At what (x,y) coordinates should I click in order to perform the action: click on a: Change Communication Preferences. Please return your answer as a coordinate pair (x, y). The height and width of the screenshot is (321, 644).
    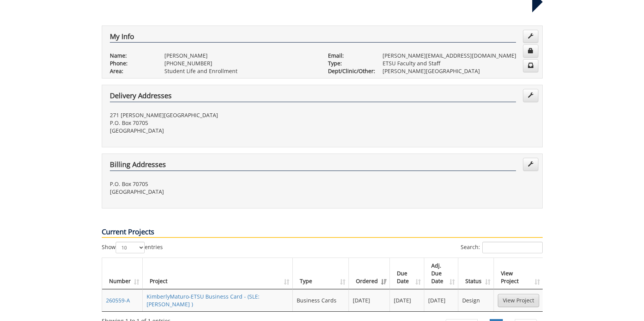
    Looking at the image, I should click on (531, 65).